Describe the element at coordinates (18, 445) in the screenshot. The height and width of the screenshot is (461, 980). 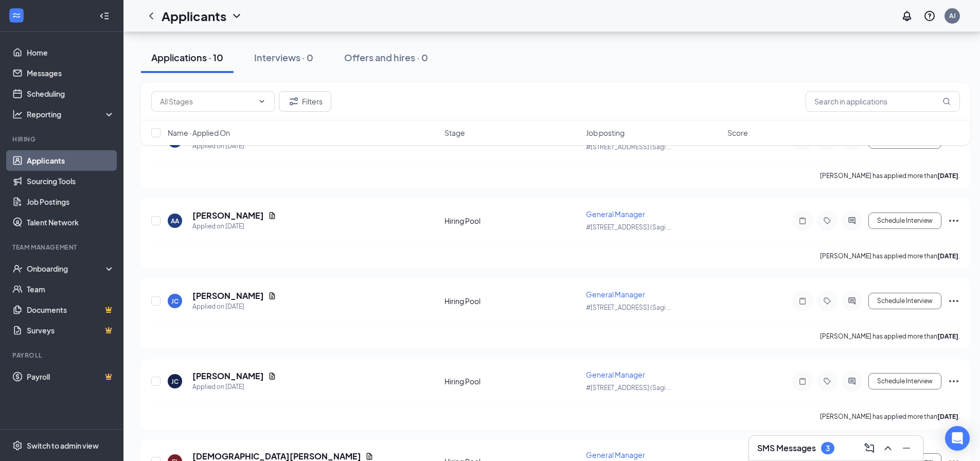
I see `svg: Settings` at that location.